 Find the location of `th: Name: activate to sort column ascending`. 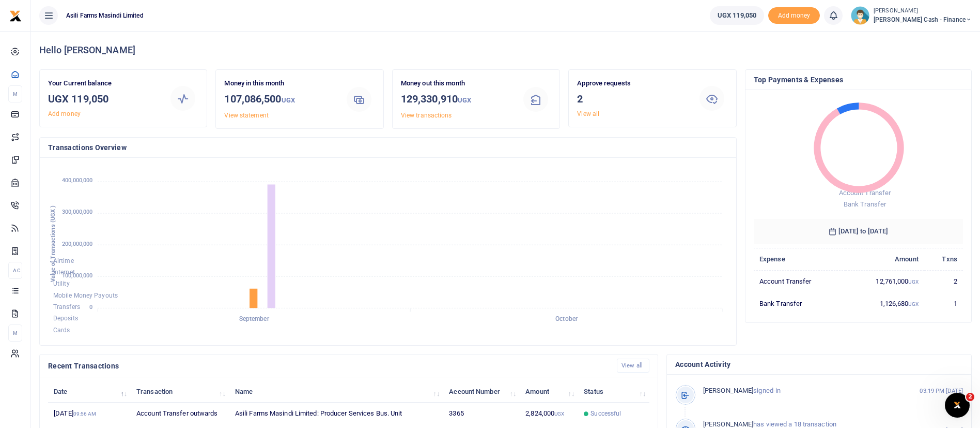

th: Name: activate to sort column ascending is located at coordinates (336, 391).